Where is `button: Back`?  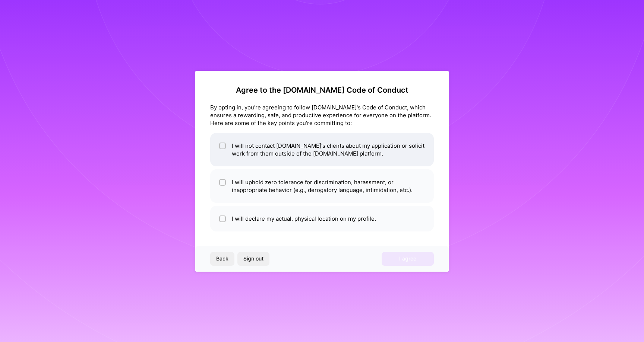 button: Back is located at coordinates (222, 258).